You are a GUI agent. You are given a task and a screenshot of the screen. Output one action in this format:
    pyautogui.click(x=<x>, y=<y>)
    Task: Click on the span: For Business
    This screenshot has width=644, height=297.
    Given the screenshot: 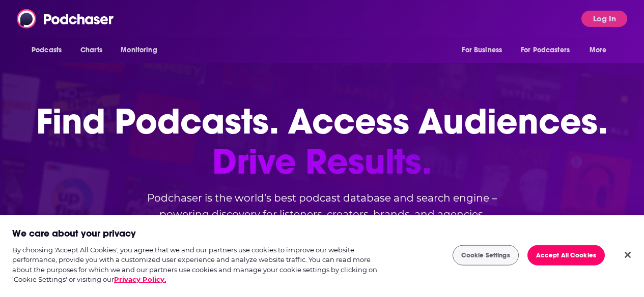 What is the action you would take?
    pyautogui.click(x=482, y=50)
    